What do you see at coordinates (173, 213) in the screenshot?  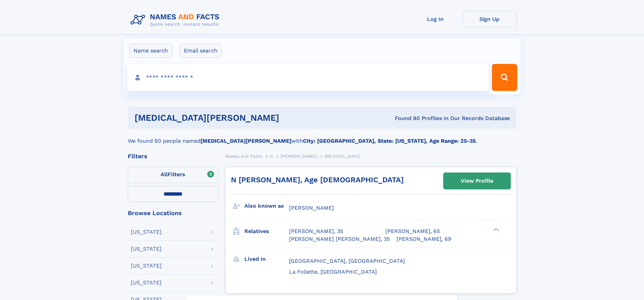 I see `div: Browse Locations` at bounding box center [173, 213].